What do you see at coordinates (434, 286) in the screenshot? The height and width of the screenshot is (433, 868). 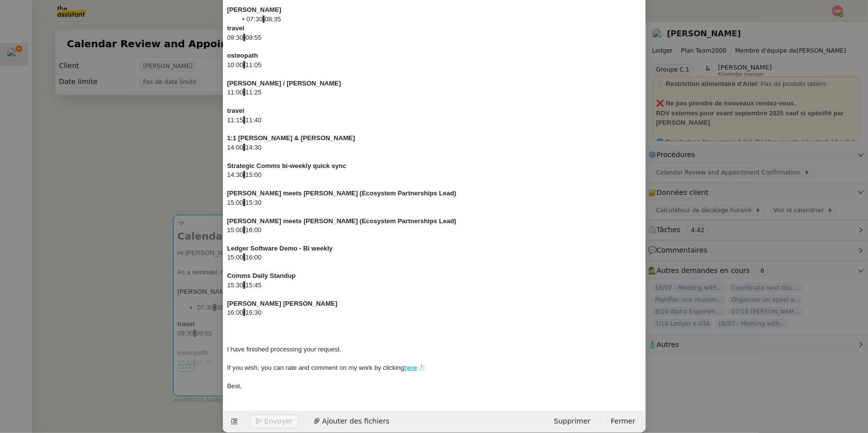 I see `div: 15:30 15:45` at bounding box center [434, 286].